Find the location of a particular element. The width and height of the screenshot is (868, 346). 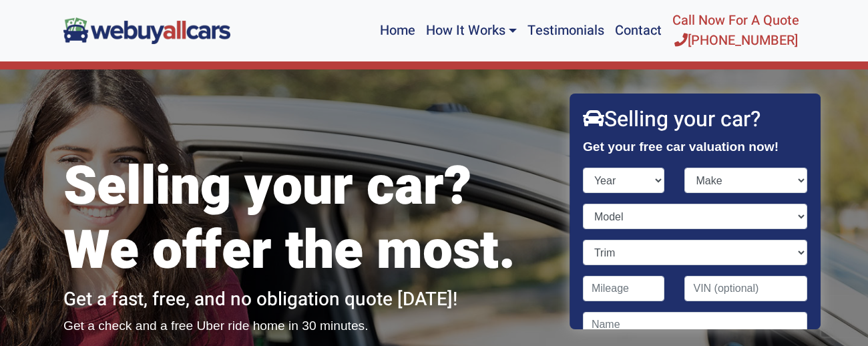

img: We Buy All Cars in NJ logo is located at coordinates (147, 30).